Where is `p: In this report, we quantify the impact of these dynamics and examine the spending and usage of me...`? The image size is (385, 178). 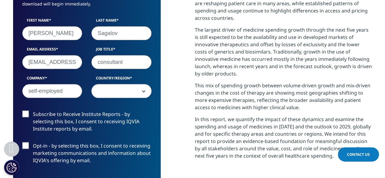 p: In this report, we quantify the impact of these dynamics and examine the spending and usage of me... is located at coordinates (284, 140).